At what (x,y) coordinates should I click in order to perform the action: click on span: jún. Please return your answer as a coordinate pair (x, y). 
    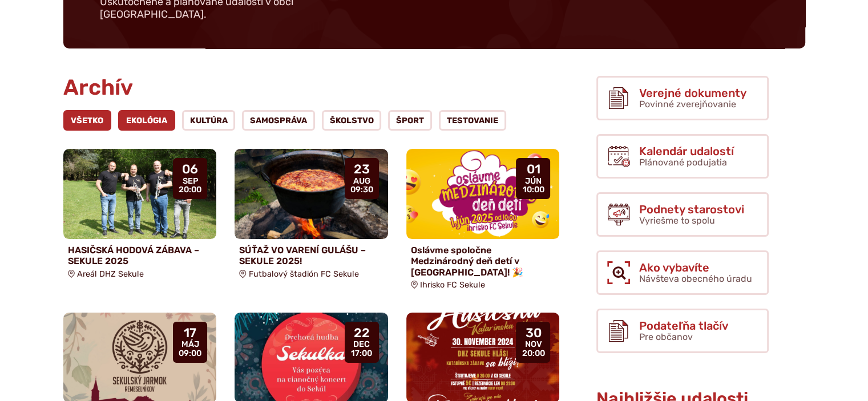
    Looking at the image, I should click on (533, 182).